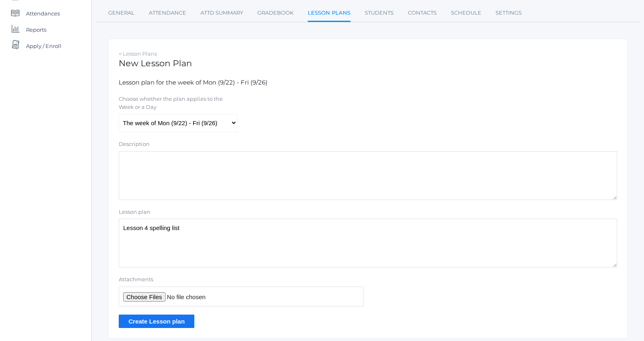  What do you see at coordinates (193, 82) in the screenshot?
I see `span: Lesson plan for the week of Mon (9/22) - Fri (9/26)` at bounding box center [193, 82].